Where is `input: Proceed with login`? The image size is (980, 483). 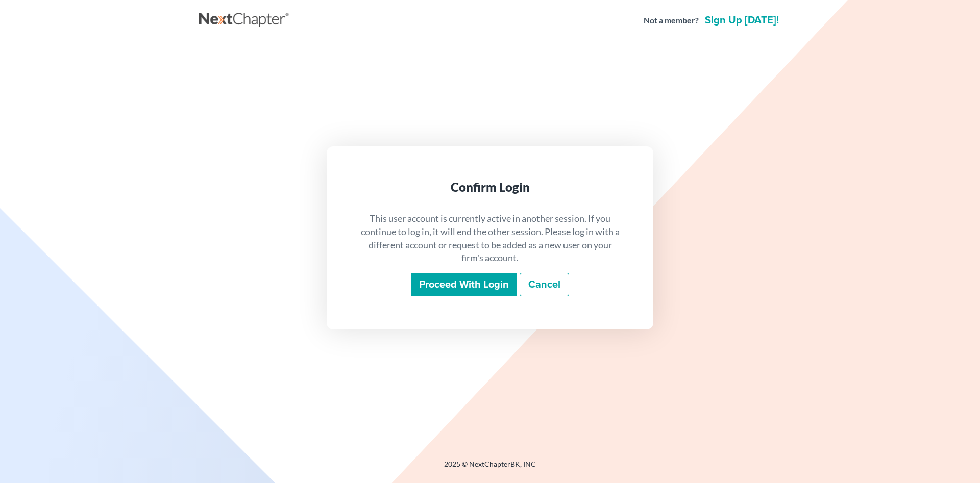 input: Proceed with login is located at coordinates (464, 285).